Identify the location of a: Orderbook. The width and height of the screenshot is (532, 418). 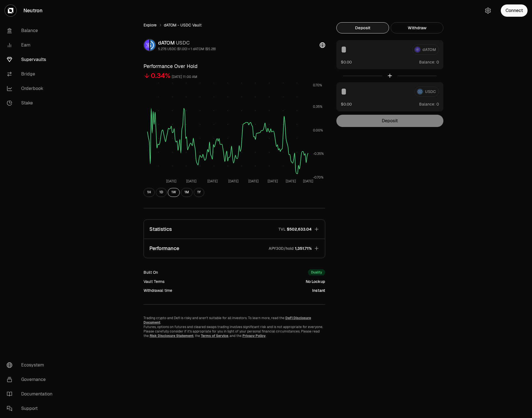
(31, 89).